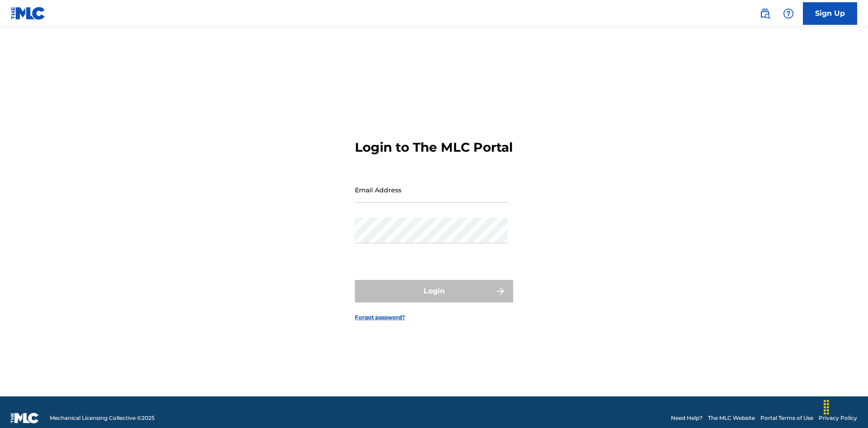 This screenshot has height=428, width=868. What do you see at coordinates (25, 418) in the screenshot?
I see `img: logo` at bounding box center [25, 418].